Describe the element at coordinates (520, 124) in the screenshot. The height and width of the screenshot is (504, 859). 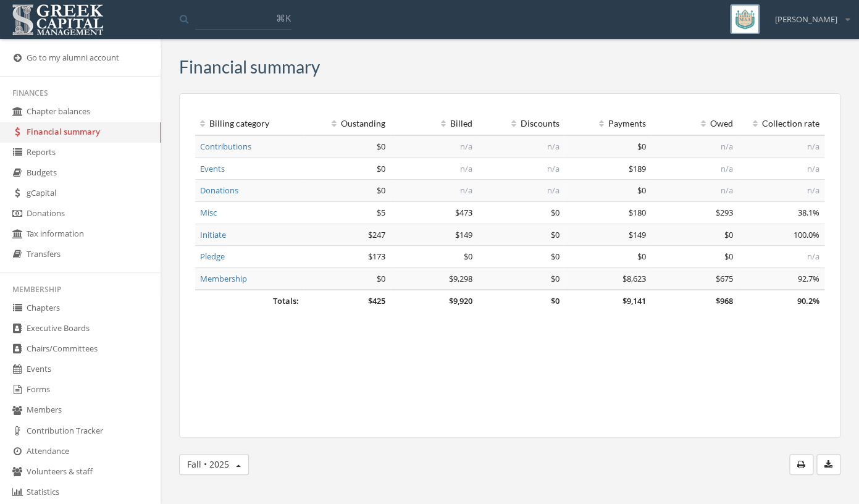
I see `div: Discounts` at that location.